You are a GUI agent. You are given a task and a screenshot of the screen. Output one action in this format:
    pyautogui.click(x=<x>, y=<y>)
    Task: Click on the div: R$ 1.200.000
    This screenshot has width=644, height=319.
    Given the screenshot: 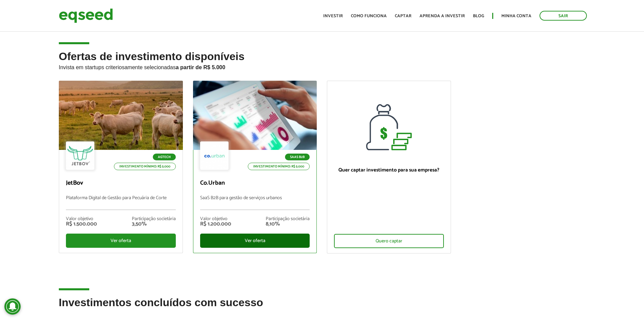 What is the action you would take?
    pyautogui.click(x=216, y=225)
    